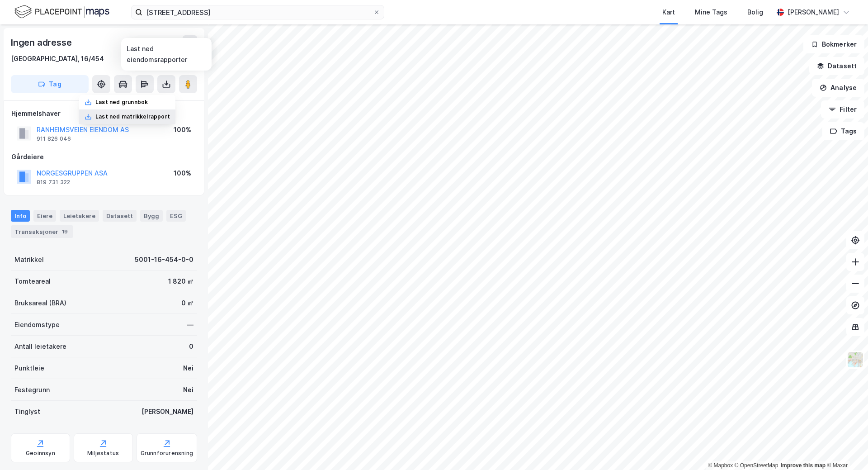 The image size is (868, 470). Describe the element at coordinates (41, 454) in the screenshot. I see `div: Geoinnsyn` at that location.